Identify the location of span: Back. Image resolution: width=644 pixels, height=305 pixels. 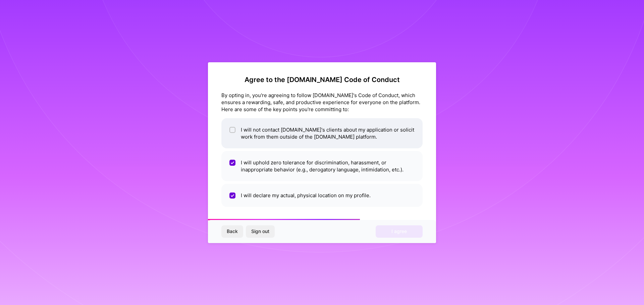
(232, 232).